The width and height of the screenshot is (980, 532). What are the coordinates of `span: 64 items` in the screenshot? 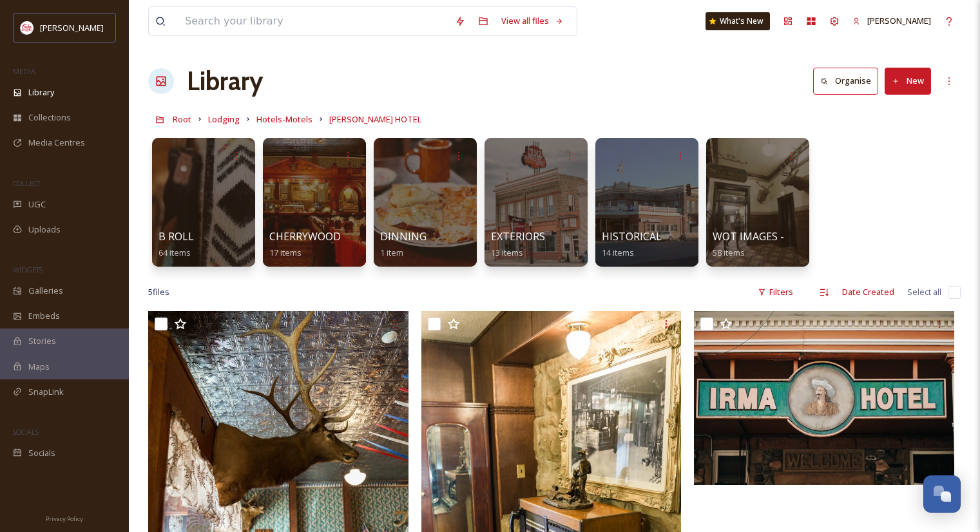 It's located at (174, 252).